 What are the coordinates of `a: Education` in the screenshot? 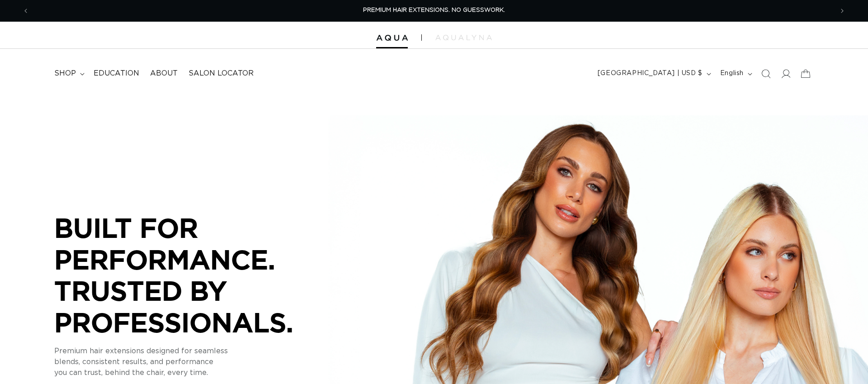 It's located at (116, 73).